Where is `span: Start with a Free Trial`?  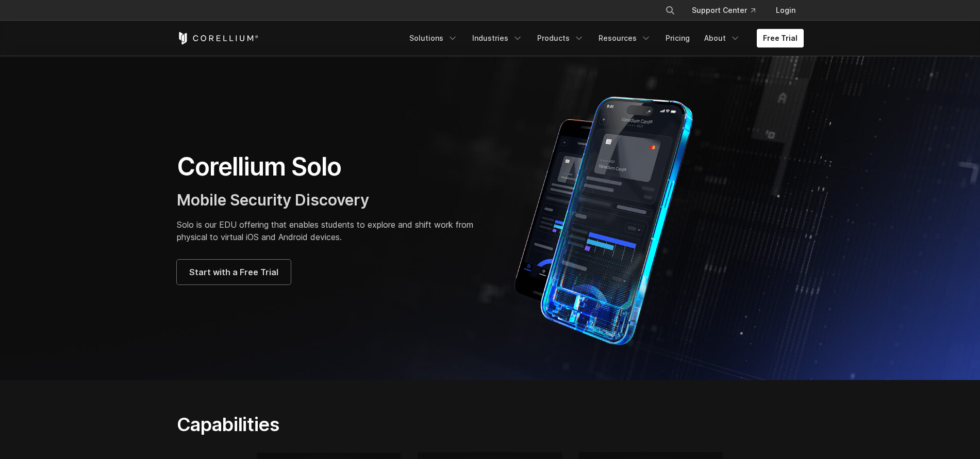 span: Start with a Free Trial is located at coordinates (234, 272).